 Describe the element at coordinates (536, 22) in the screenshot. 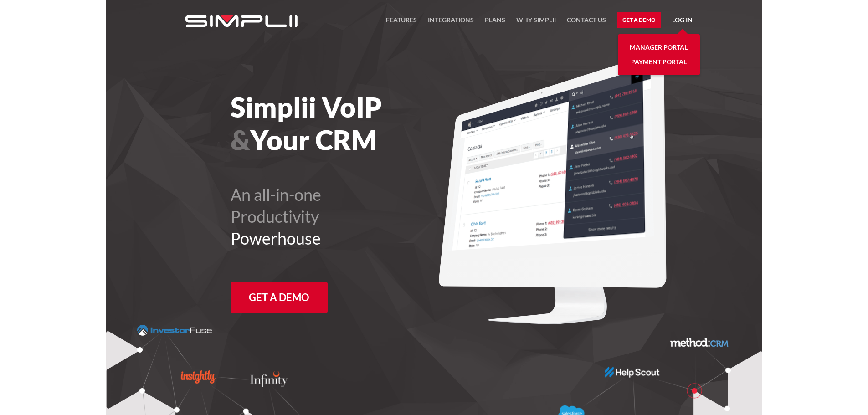

I see `a: Why Simplii` at that location.